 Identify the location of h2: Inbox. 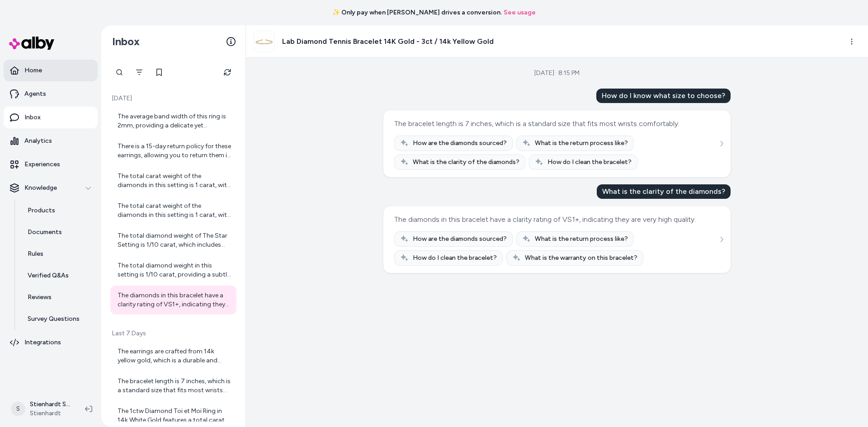
(126, 41).